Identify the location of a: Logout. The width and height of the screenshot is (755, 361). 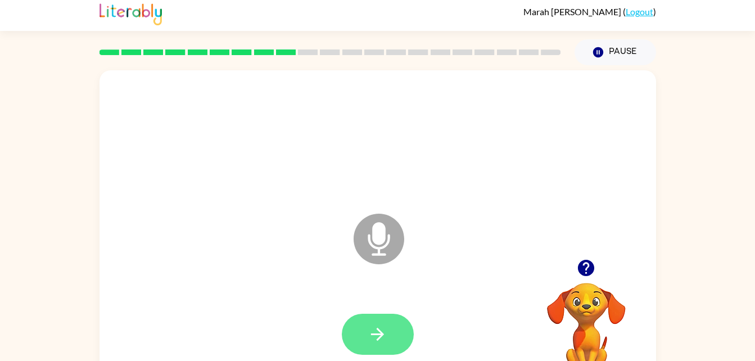
(639, 11).